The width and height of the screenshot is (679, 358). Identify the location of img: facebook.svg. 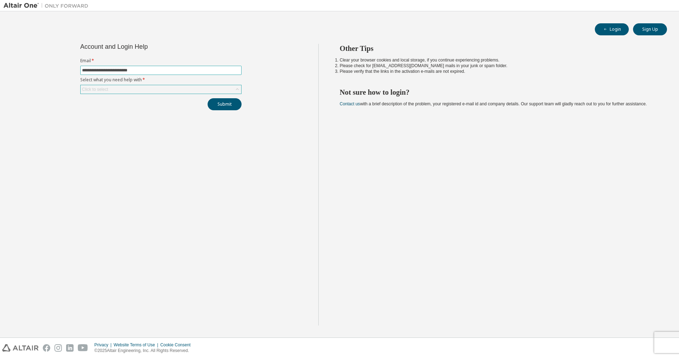
(46, 348).